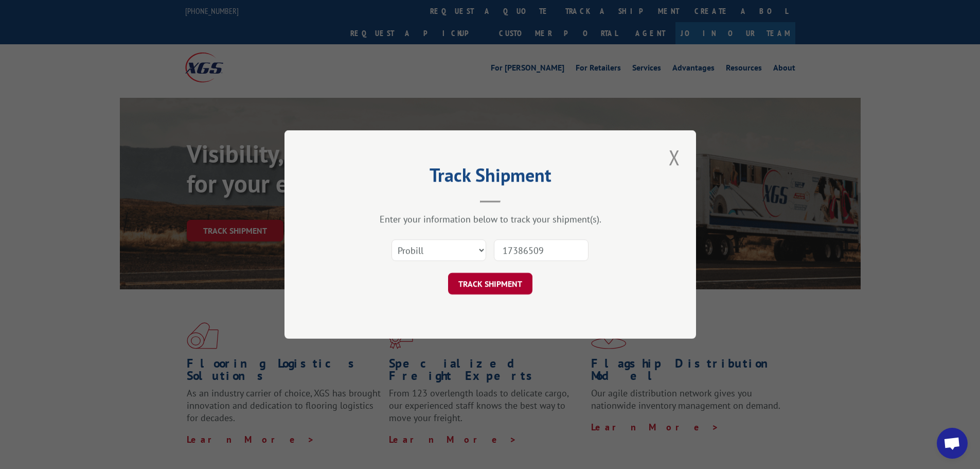 This screenshot has width=980, height=469. Describe the element at coordinates (952, 443) in the screenshot. I see `a: Open chat` at that location.